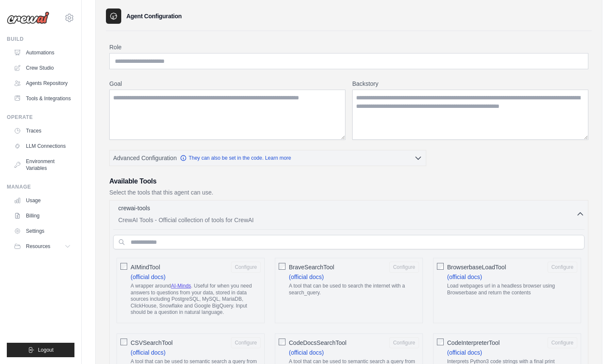  What do you see at coordinates (42, 53) in the screenshot?
I see `a: Automations` at bounding box center [42, 53].